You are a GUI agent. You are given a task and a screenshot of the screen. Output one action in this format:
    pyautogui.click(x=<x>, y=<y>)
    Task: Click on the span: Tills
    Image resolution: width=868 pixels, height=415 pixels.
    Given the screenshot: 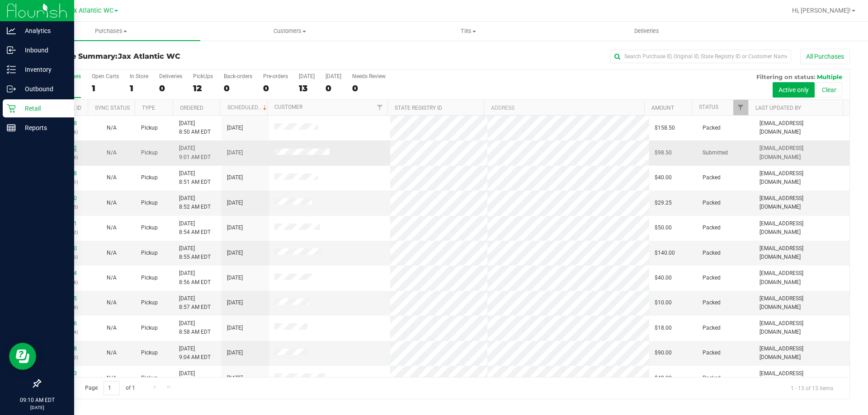 What is the action you would take?
    pyautogui.click(x=468, y=31)
    